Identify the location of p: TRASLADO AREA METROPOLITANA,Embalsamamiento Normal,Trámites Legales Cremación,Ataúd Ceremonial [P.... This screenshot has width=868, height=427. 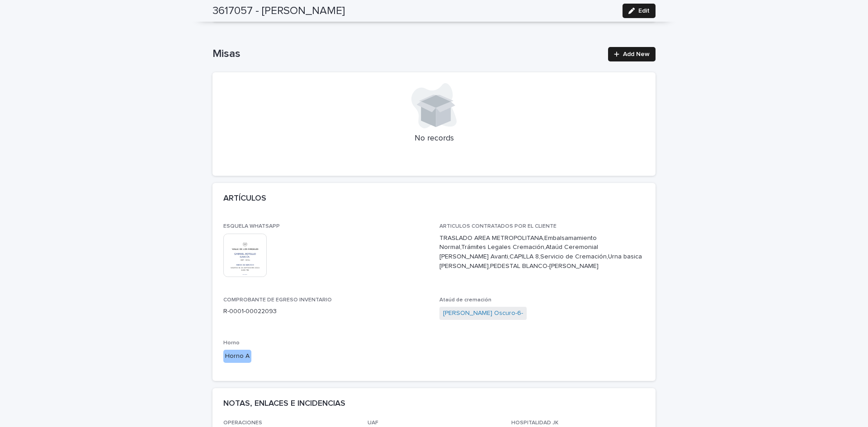
(542, 252).